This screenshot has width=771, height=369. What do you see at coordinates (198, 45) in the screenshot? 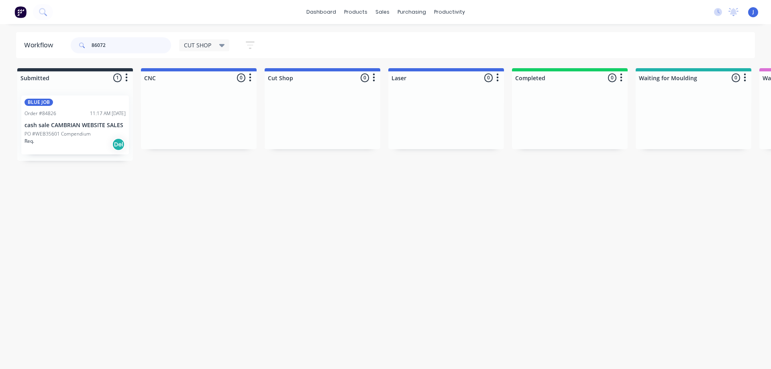
I see `span: CUT SHOP` at bounding box center [198, 45].